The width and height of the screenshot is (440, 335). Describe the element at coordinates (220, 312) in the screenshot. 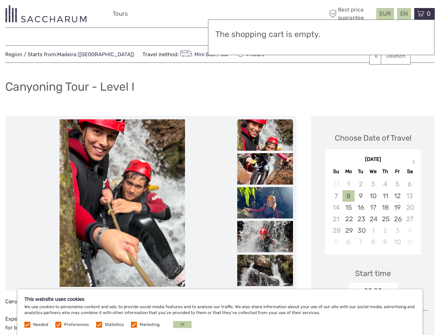

I see `div: We use cookies to personalise content and ads, to provide social media features and to analyse ou...` at that location.